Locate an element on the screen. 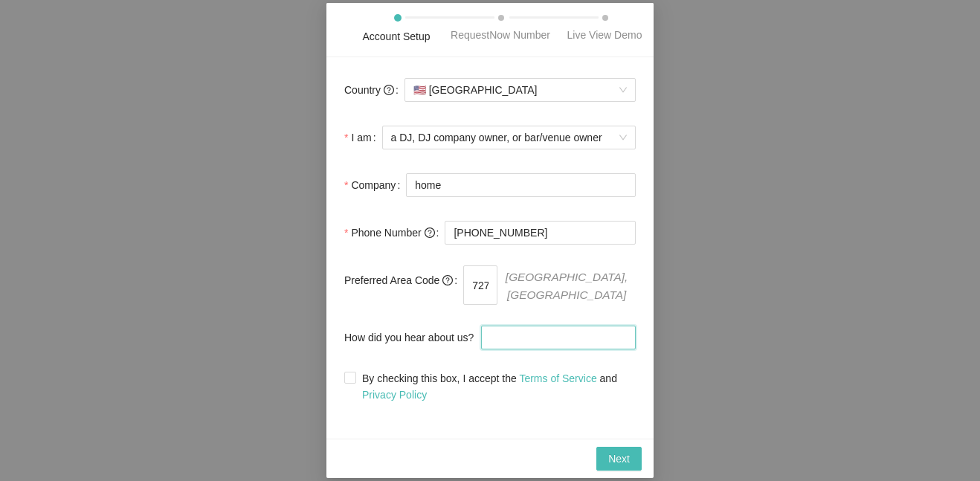 This screenshot has height=481, width=980. div: RequestNow Number is located at coordinates (500, 34).